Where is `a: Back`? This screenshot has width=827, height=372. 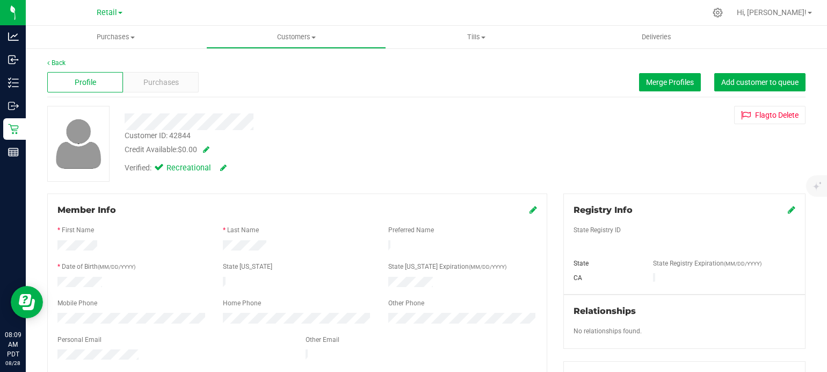 a: Back is located at coordinates (56, 63).